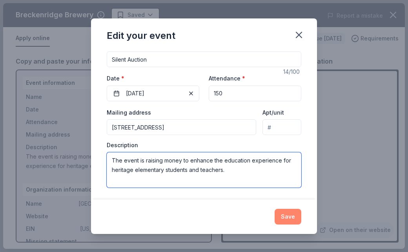 The width and height of the screenshot is (408, 252). Describe the element at coordinates (141, 36) in the screenshot. I see `div: Edit your event` at that location.